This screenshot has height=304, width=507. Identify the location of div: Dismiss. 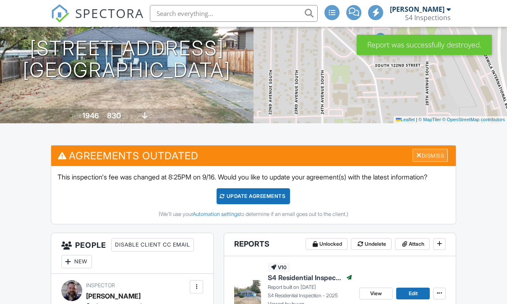
(430, 155).